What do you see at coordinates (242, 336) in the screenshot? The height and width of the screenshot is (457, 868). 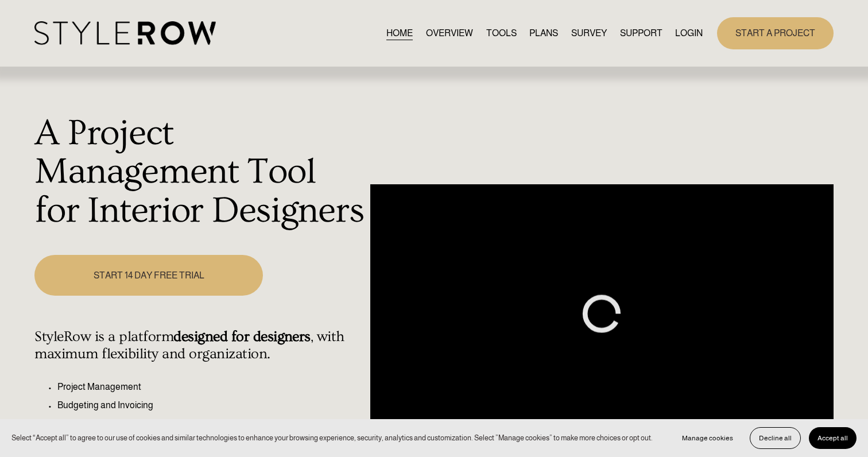 I see `strong: designed for designers` at bounding box center [242, 336].